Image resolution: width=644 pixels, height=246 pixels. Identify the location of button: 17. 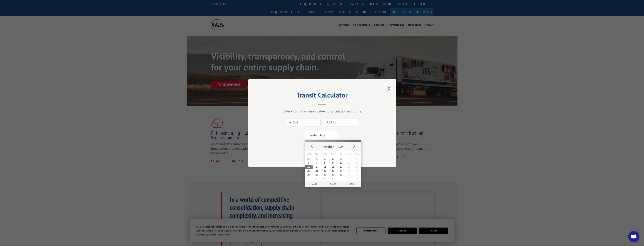
(341, 166).